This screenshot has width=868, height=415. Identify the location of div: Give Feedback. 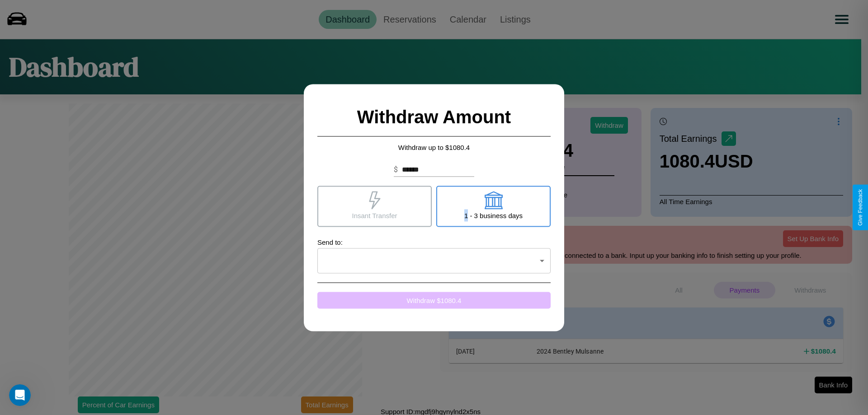
(860, 207).